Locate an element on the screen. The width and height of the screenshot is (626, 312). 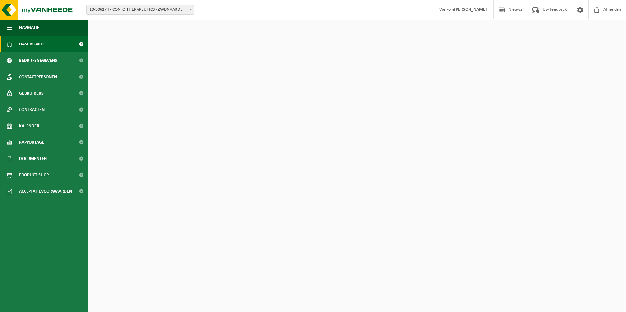
span: Navigatie is located at coordinates (29, 28).